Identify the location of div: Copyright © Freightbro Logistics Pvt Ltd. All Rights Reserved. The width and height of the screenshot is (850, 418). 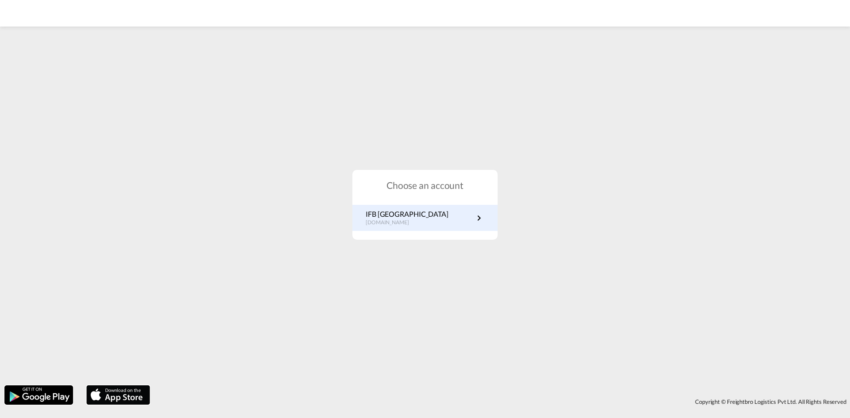
(502, 402).